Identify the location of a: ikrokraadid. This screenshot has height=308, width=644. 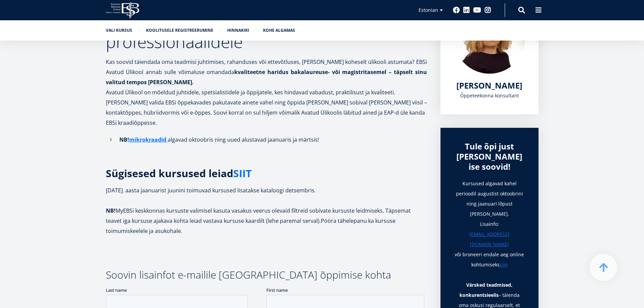
(150, 140).